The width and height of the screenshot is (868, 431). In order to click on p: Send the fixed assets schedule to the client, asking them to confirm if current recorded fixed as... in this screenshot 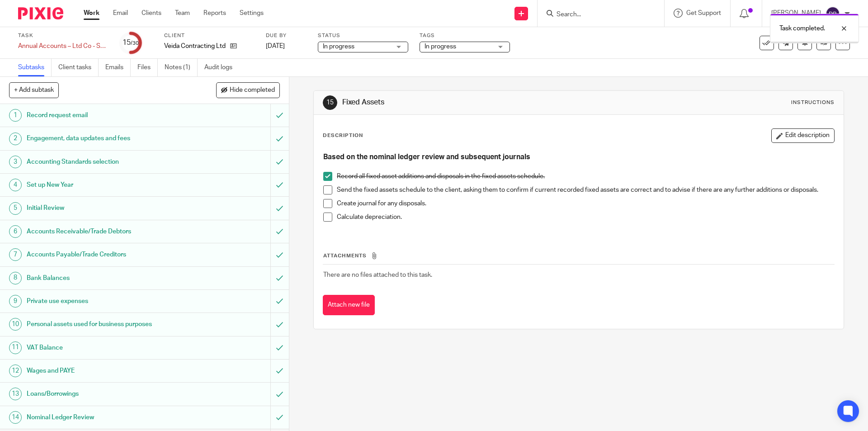, I will do `click(585, 190)`.